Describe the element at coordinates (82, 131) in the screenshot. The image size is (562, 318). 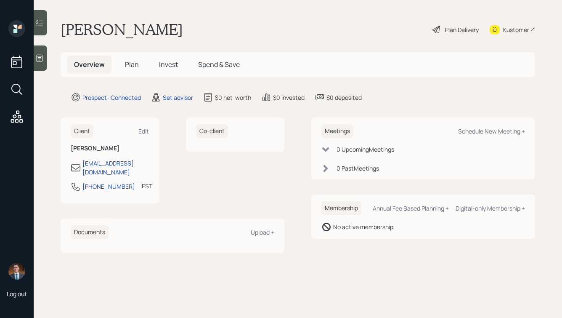
I see `h6: Client` at that location.